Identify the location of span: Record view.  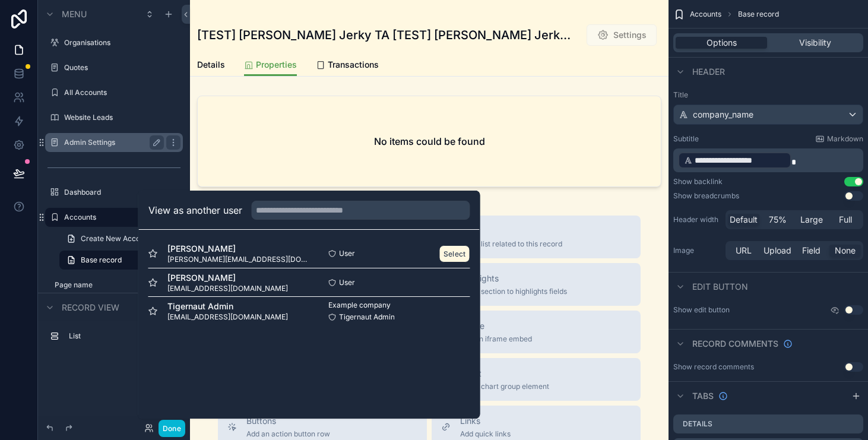
(90, 307).